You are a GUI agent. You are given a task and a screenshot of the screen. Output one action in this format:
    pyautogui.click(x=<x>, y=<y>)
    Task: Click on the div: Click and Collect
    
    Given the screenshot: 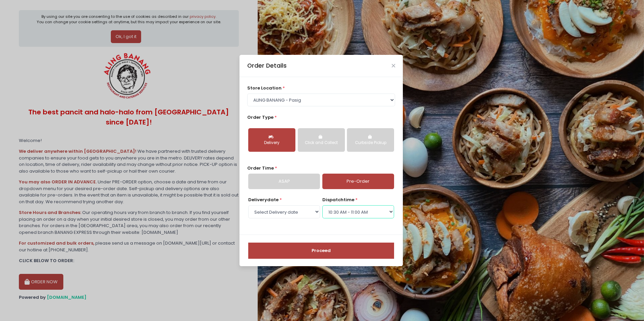 What is the action you would take?
    pyautogui.click(x=321, y=143)
    